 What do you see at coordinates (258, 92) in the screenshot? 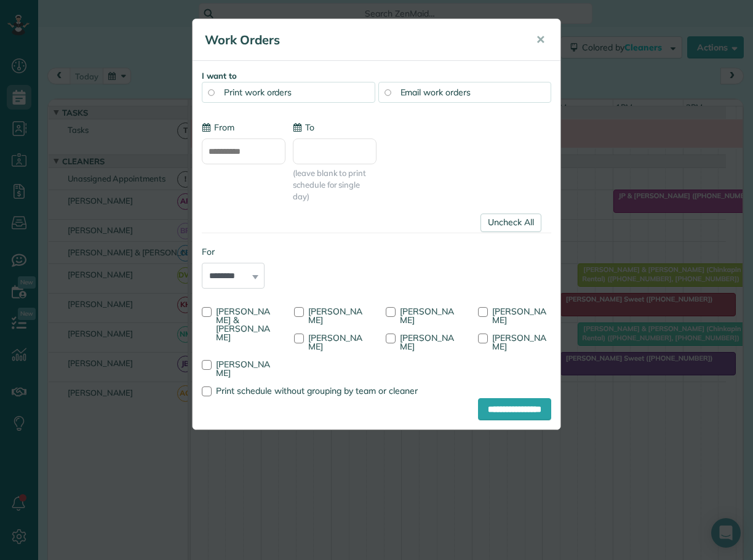
I see `span: Print work orders` at bounding box center [258, 92].